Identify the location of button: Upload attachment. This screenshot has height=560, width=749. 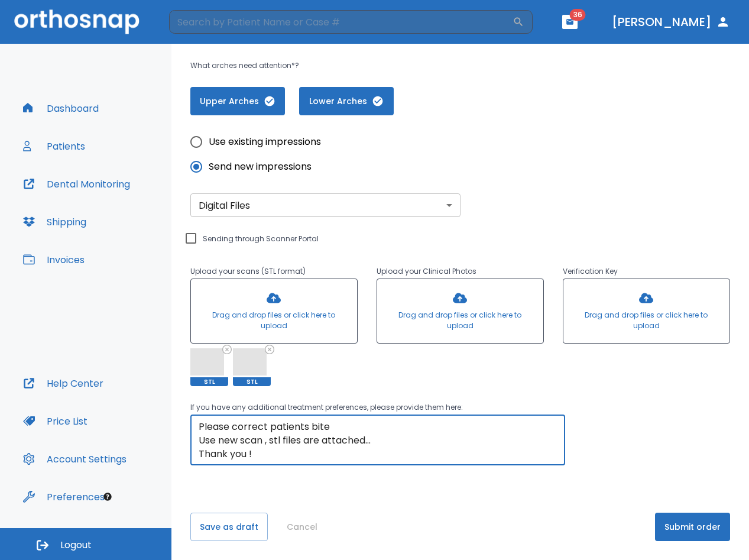
(61, 392).